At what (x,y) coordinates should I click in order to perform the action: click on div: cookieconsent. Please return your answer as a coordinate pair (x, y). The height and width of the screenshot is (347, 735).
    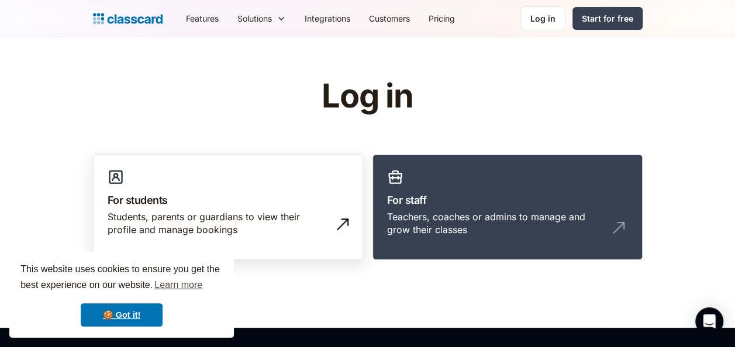
    Looking at the image, I should click on (122, 295).